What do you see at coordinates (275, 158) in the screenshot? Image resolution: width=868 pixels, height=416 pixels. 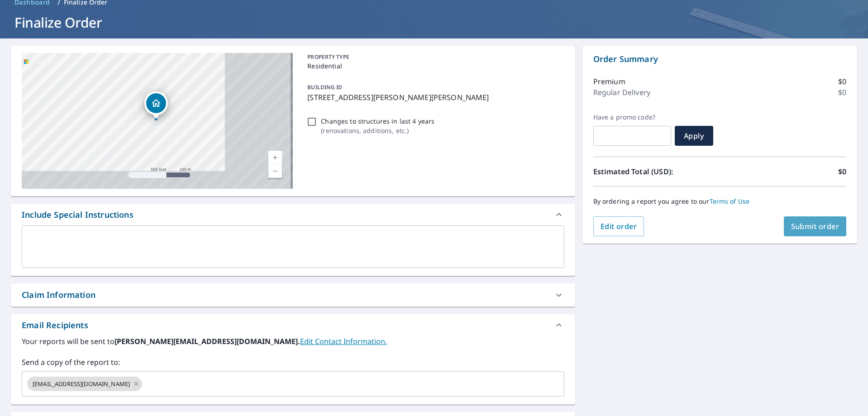 I see `a: Current Level 16, Zoom In` at bounding box center [275, 158].